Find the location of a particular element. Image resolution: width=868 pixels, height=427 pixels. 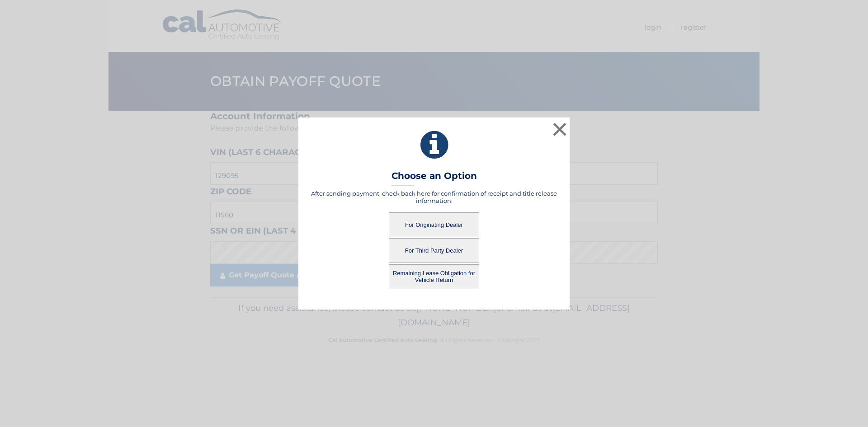

h5: After sending payment, check back here for confirmation of receipt and title release information. is located at coordinates (434, 197).